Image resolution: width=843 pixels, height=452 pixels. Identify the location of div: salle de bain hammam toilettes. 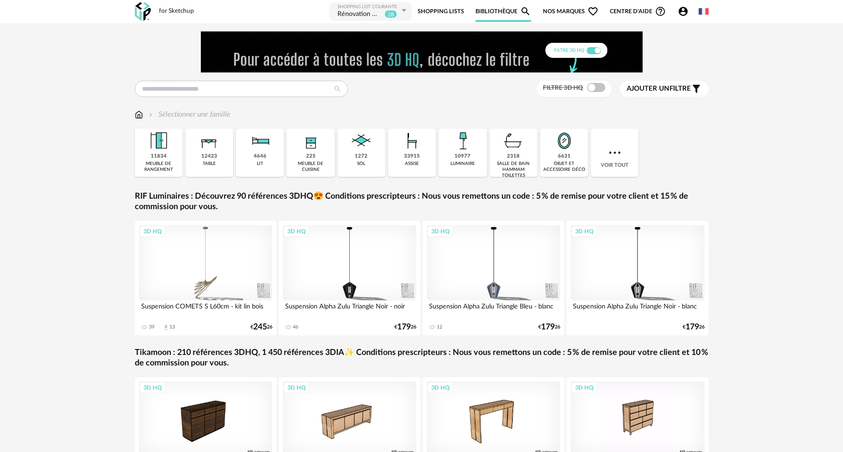
(513, 169).